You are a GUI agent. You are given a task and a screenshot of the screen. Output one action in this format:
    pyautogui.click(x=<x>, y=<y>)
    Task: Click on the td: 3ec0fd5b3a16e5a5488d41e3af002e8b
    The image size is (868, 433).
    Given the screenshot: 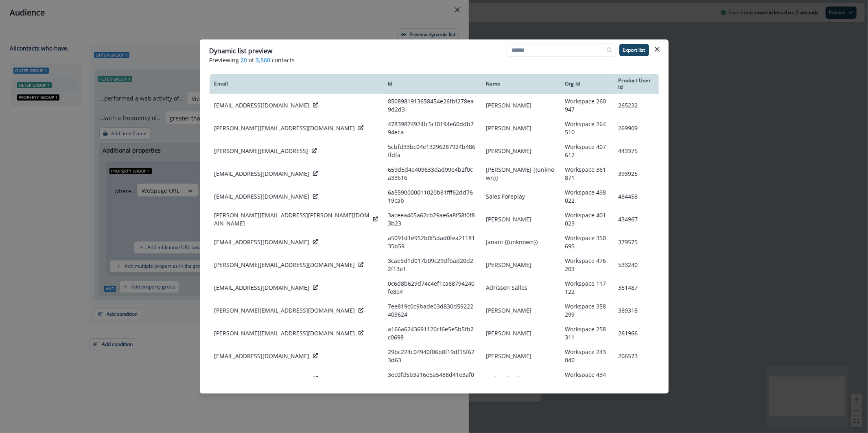 What is the action you would take?
    pyautogui.click(x=432, y=379)
    